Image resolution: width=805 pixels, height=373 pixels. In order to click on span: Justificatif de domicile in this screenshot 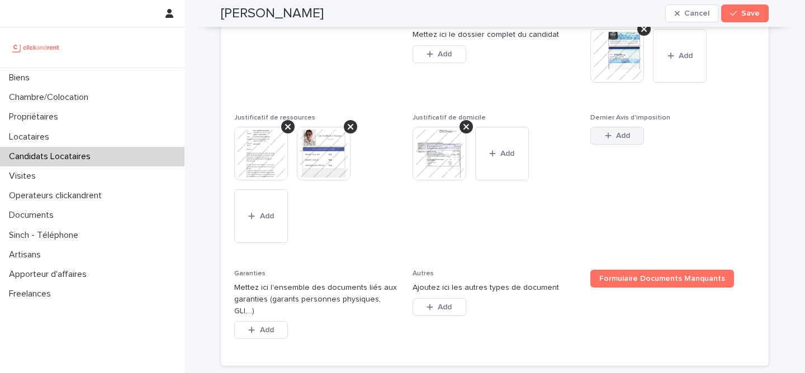, I will do `click(449, 118)`.